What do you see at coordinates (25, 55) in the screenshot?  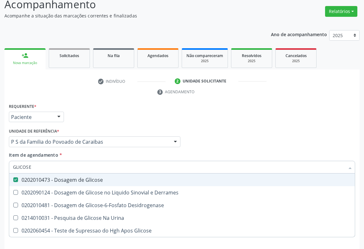 I see `div: person_add` at bounding box center [25, 55].